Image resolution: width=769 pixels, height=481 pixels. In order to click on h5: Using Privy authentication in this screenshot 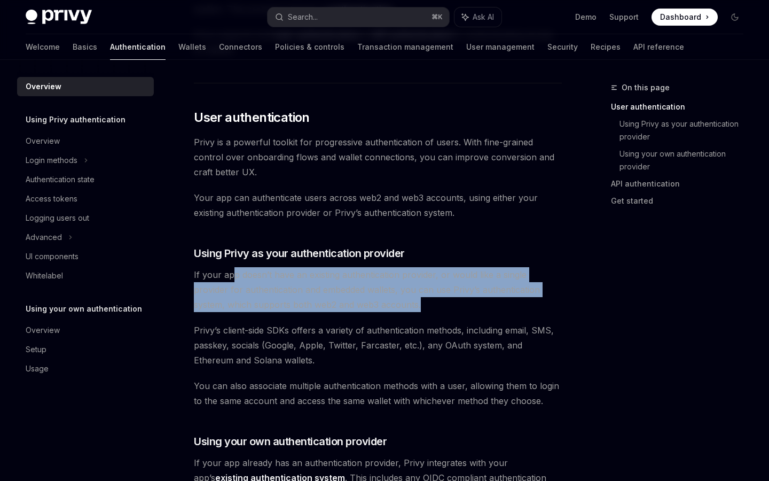, I will do `click(75, 120)`.